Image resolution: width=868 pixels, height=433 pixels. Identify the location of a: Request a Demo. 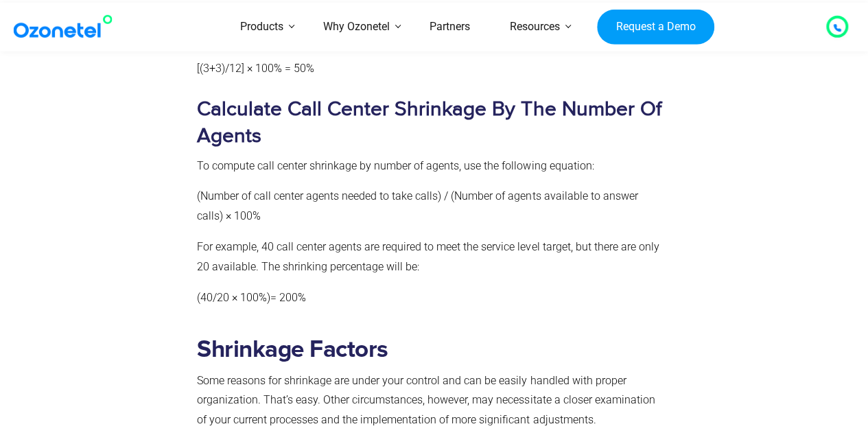
(655, 27).